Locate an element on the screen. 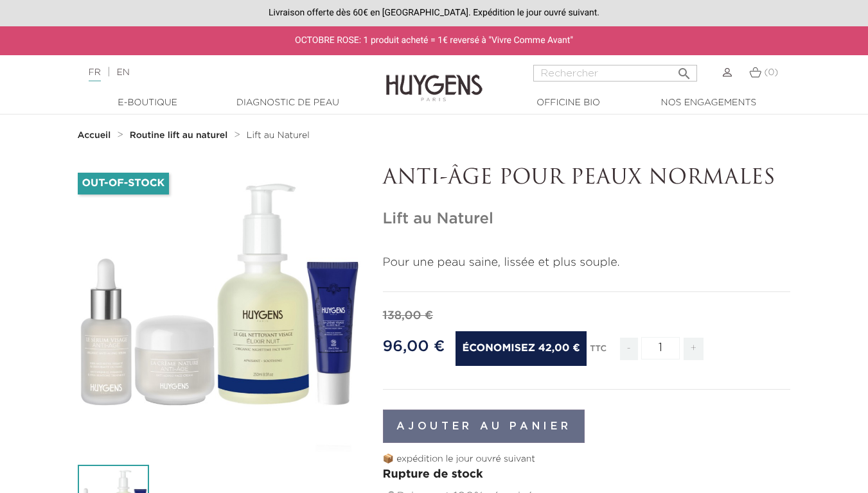 This screenshot has height=493, width=868. span: Lift au Naturel is located at coordinates (279, 135).